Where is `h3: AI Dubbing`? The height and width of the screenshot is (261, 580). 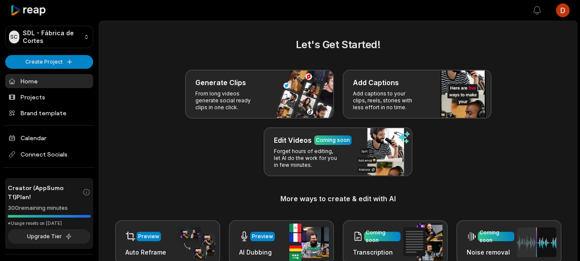
h3: AI Dubbing is located at coordinates (257, 252).